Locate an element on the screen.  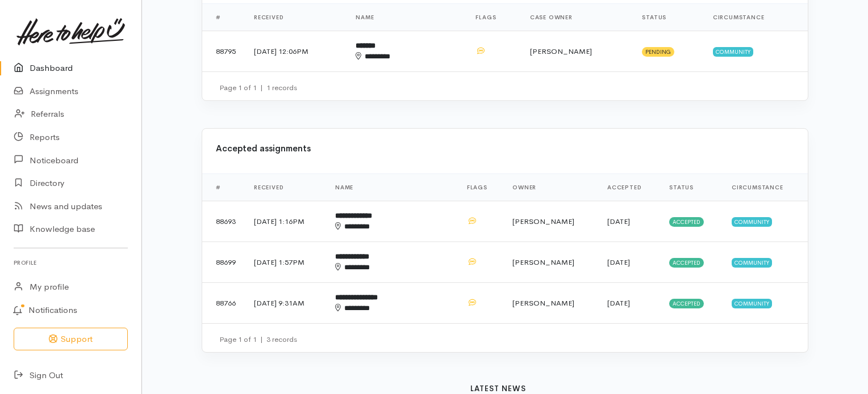
small: Page 1 of 1 1 records is located at coordinates (258, 88).